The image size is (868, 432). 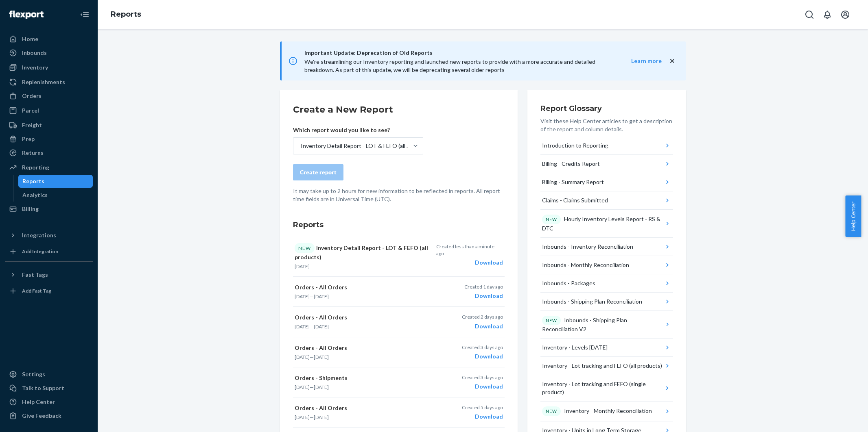 I want to click on button: Inbounds - Inventory Reconciliation, so click(x=606, y=247).